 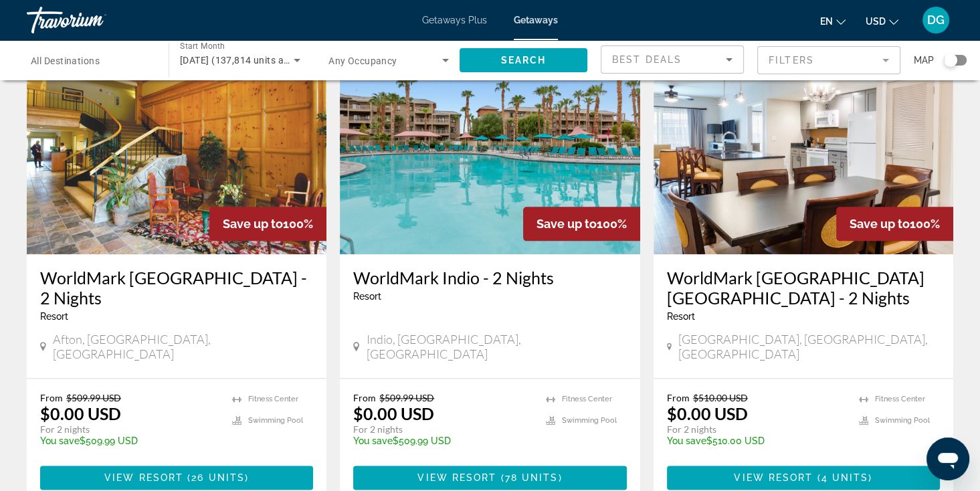 I want to click on span: 4 units, so click(x=845, y=477).